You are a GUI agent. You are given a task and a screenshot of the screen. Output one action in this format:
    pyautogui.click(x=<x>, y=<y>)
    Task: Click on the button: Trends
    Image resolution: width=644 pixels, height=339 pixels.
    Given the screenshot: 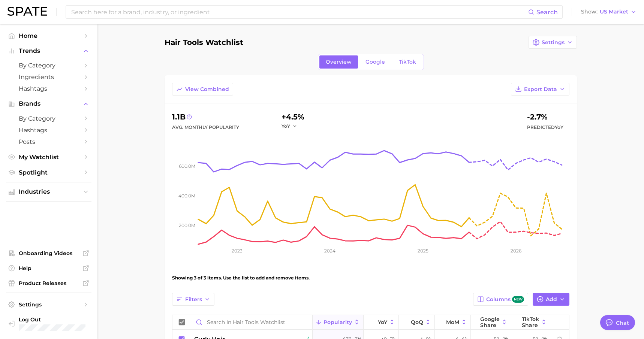 What is the action you would take?
    pyautogui.click(x=48, y=51)
    